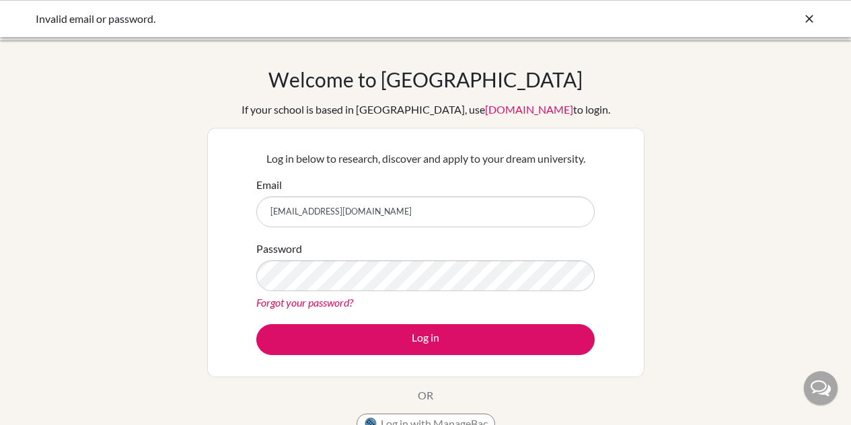 This screenshot has height=425, width=851. I want to click on p: Log in below to research, discover and apply to your dream university., so click(425, 159).